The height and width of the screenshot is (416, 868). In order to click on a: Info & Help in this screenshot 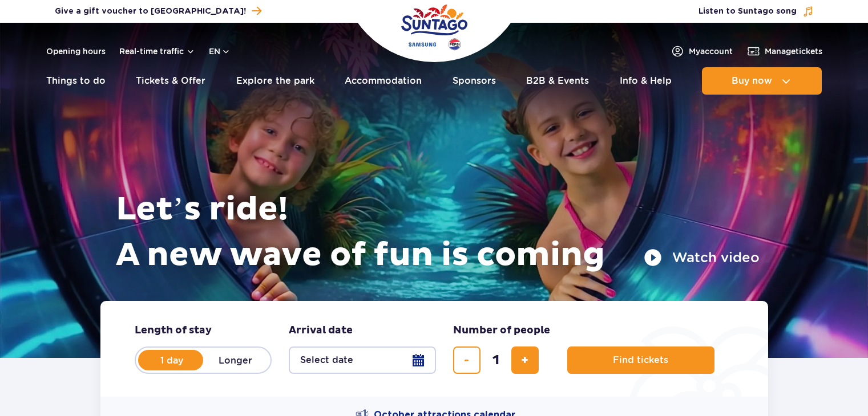, I will do `click(646, 81)`.